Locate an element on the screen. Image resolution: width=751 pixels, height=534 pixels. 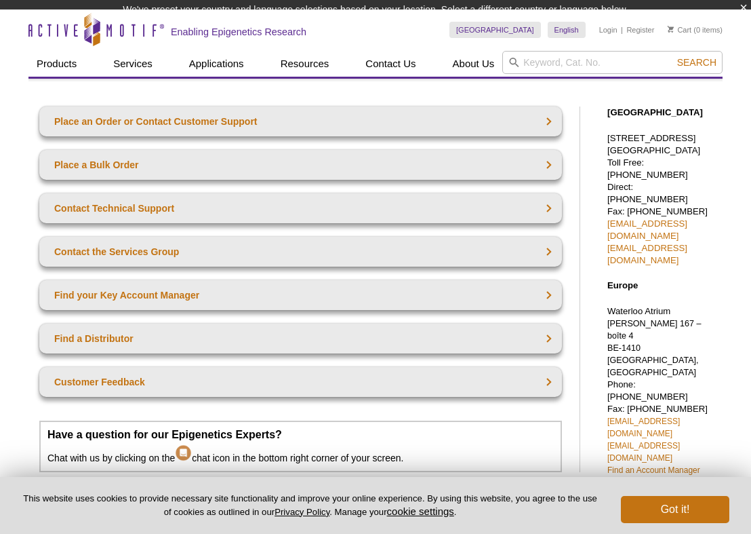
a: Find an Account Manager is located at coordinates (654, 470).